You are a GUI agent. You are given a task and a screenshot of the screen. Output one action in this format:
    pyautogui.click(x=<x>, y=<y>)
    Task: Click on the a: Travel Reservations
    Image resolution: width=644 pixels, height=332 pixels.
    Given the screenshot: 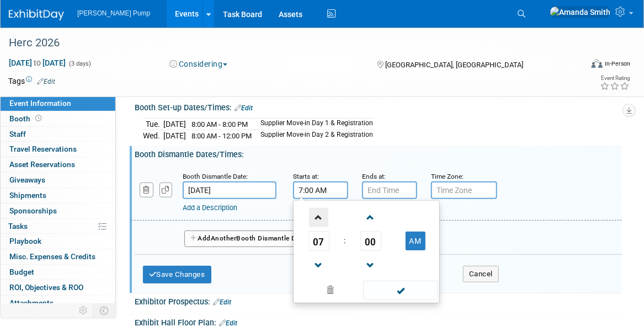 What is the action you would take?
    pyautogui.click(x=58, y=149)
    